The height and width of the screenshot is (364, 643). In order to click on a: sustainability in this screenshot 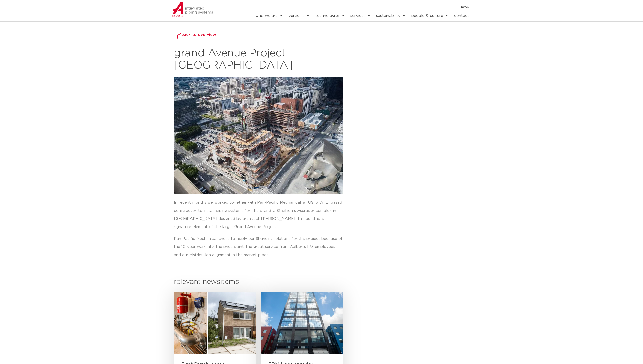, I will do `click(391, 16)`.